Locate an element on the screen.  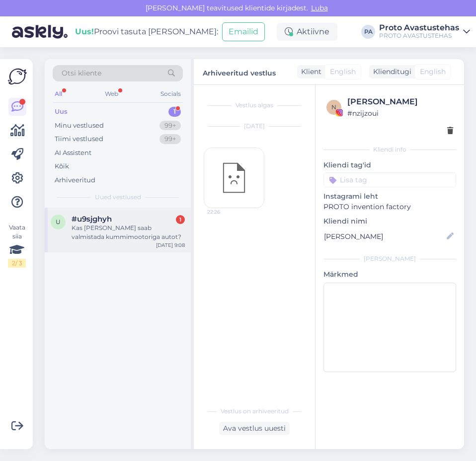
span: u is located at coordinates (58, 221).